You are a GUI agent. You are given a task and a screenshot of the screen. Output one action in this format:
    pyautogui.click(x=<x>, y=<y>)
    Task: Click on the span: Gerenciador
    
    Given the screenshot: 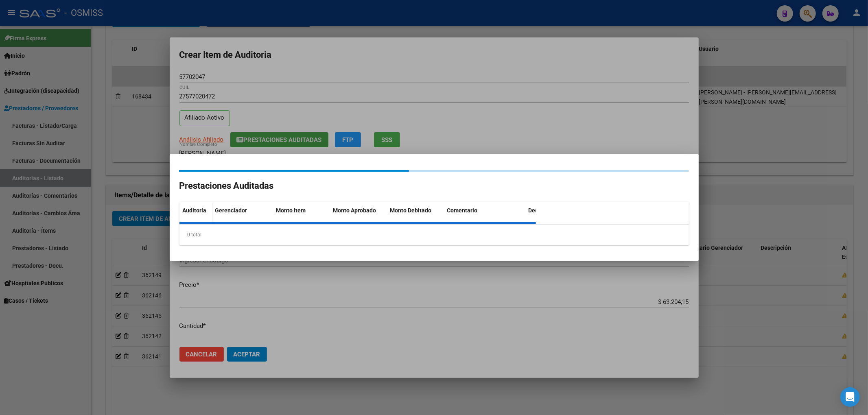 What is the action you would take?
    pyautogui.click(x=231, y=210)
    